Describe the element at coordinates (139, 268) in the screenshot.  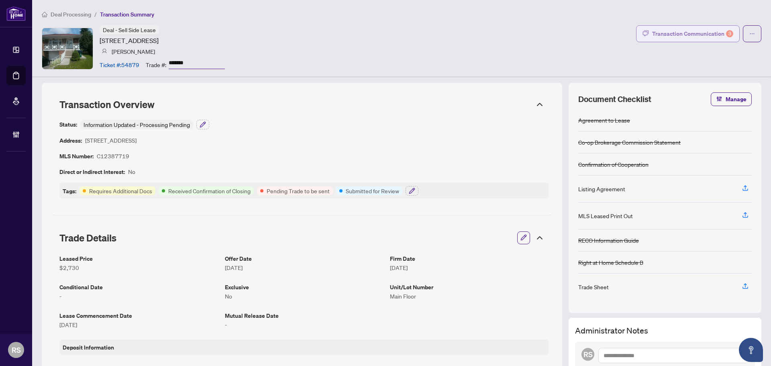
I see `article: $2,730` at that location.